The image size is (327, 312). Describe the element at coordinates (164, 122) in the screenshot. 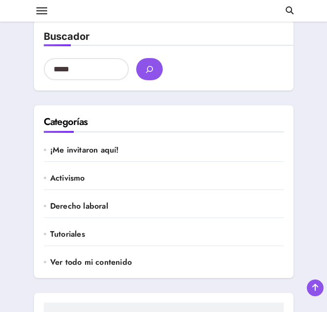

I see `h2: Categorías` at that location.